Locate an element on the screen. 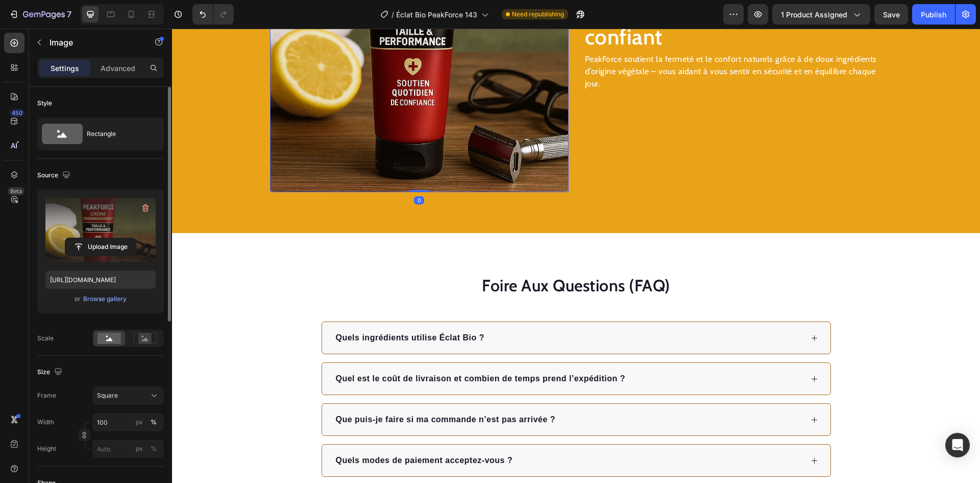 Image resolution: width=980 pixels, height=483 pixels. span: 1 product assigned is located at coordinates (814, 14).